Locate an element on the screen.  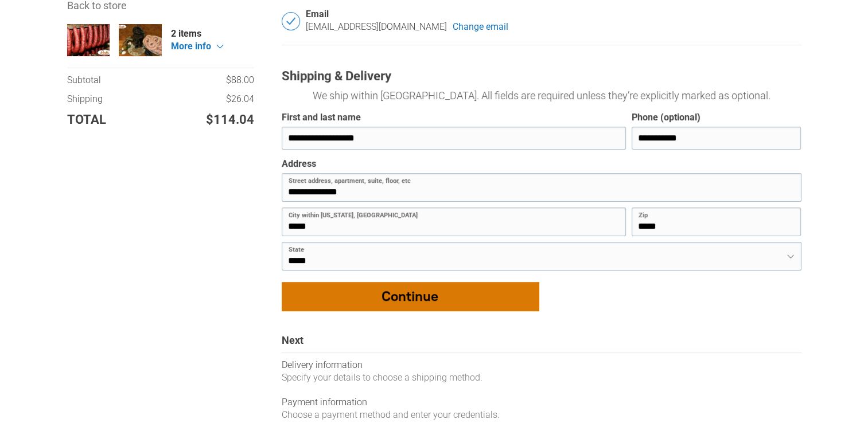
input: City within Texas, United States is located at coordinates (454, 222).